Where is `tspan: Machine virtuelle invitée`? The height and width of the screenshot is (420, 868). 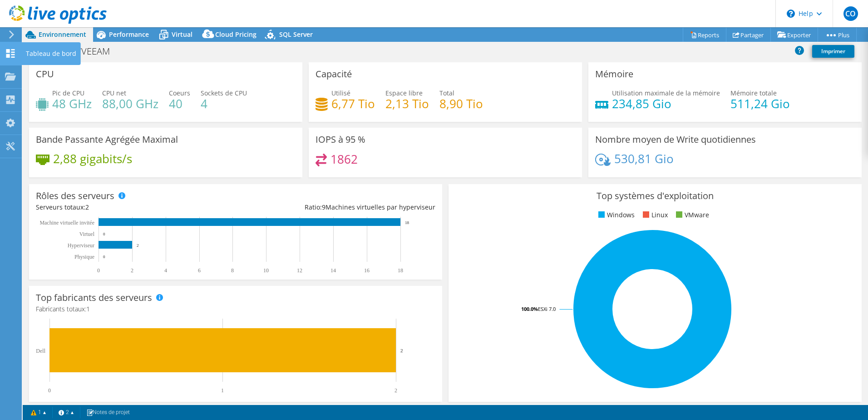 tspan: Machine virtuelle invitée is located at coordinates (67, 223).